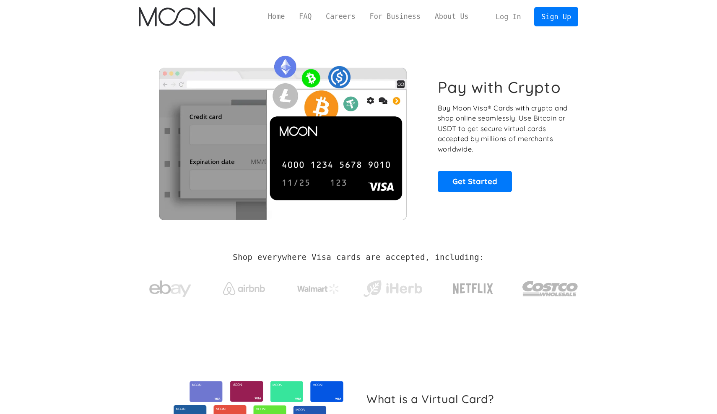 This screenshot has height=414, width=717. I want to click on a: For Business, so click(395, 16).